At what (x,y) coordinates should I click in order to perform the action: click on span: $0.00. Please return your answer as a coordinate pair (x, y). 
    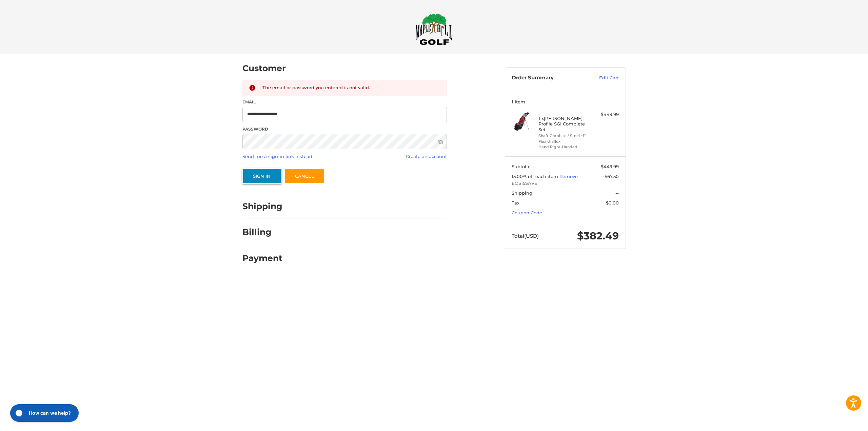
    Looking at the image, I should click on (612, 203).